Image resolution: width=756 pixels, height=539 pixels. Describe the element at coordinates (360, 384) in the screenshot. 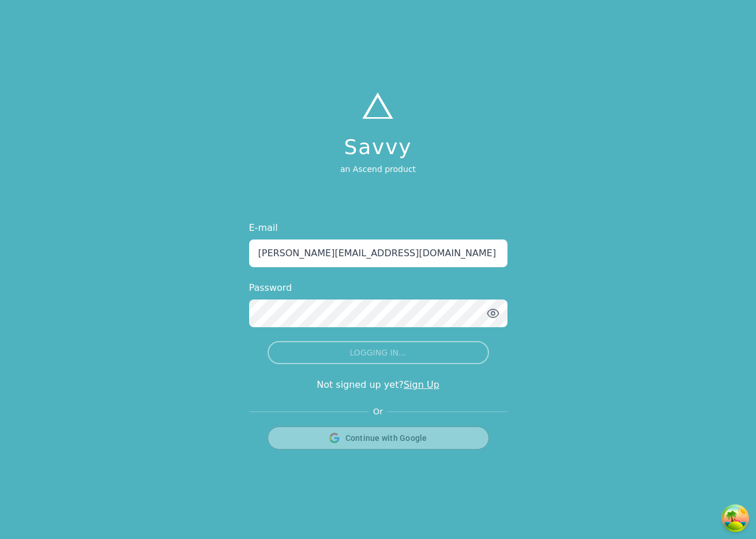

I see `span: Not signed up yet?` at that location.